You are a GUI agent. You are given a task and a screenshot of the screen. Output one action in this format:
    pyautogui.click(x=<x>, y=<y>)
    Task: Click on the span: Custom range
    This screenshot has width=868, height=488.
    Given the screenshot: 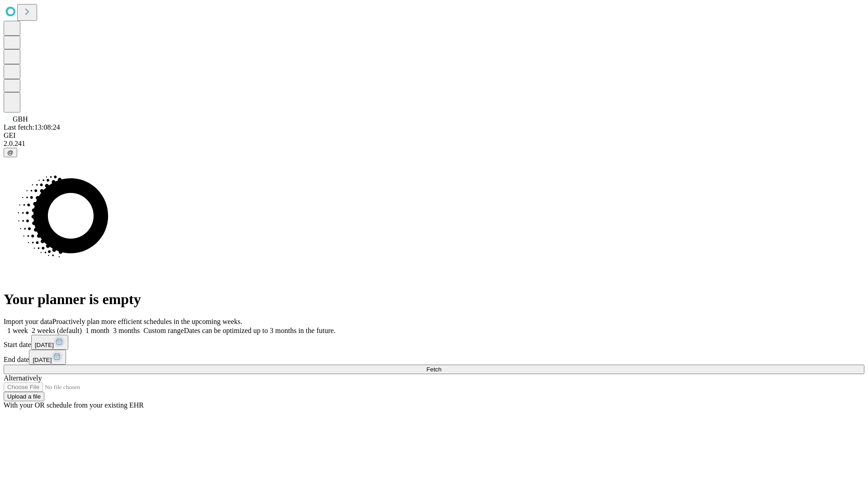 What is the action you would take?
    pyautogui.click(x=163, y=331)
    